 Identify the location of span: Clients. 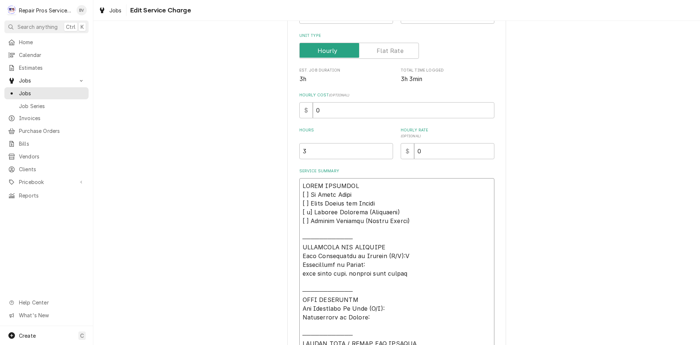
(52, 169).